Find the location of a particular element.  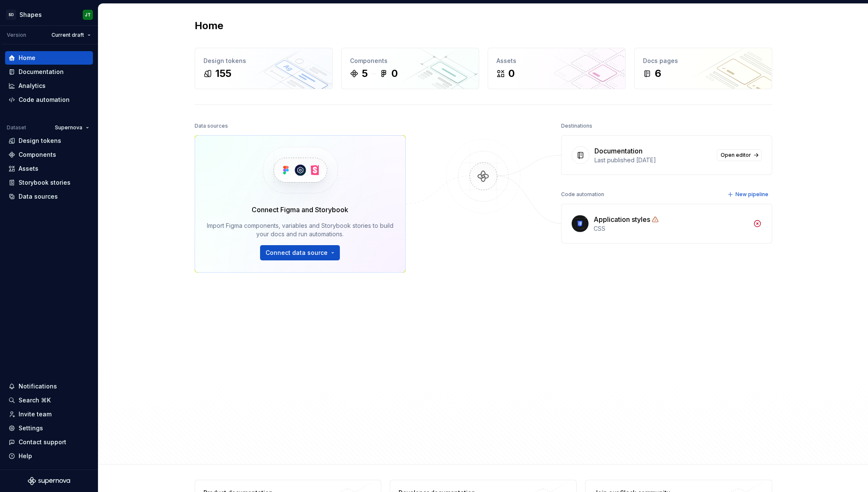

div: Home is located at coordinates (27, 58).